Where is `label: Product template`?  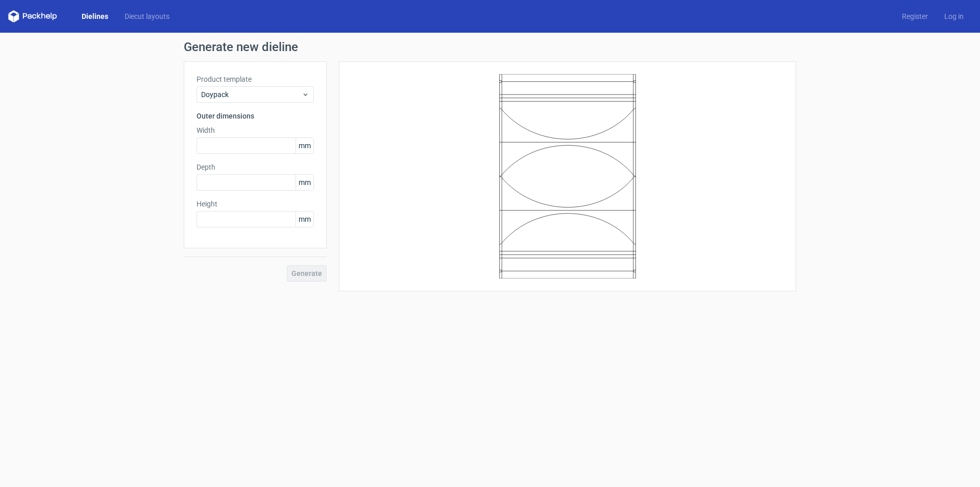
label: Product template is located at coordinates (255, 79).